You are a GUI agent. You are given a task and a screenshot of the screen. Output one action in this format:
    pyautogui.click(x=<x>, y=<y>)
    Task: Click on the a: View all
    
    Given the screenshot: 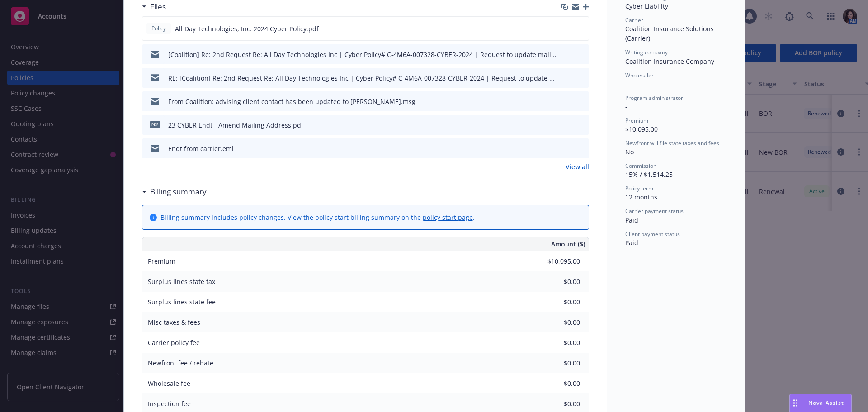 What is the action you would take?
    pyautogui.click(x=577, y=166)
    